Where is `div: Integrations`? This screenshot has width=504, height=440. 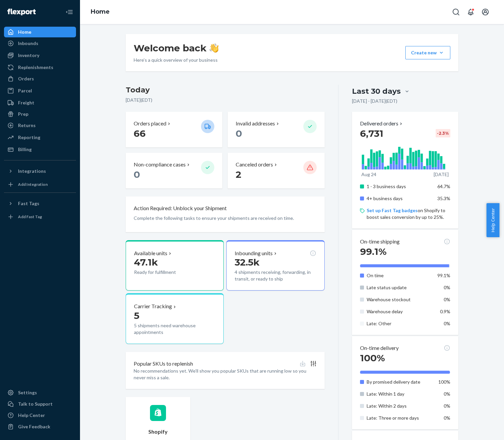
div: Integrations is located at coordinates (32, 171).